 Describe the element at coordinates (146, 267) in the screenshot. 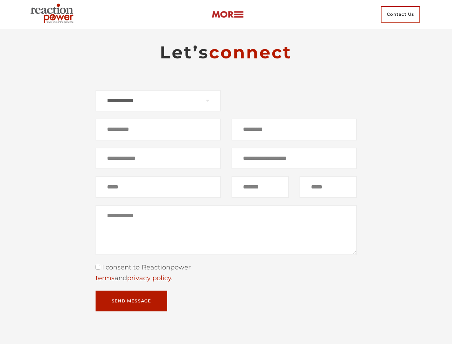

I see `span: I consent to Reactionpower` at that location.